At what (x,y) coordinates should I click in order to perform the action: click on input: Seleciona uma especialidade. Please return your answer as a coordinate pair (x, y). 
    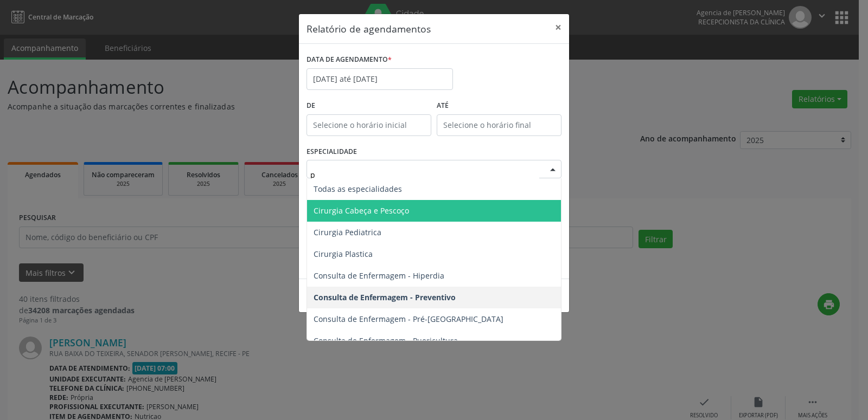
    Looking at the image, I should click on (425, 174).